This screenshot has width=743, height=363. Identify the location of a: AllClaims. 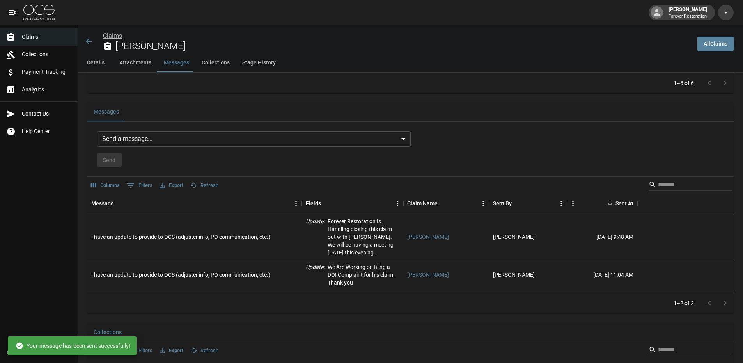
(715, 44).